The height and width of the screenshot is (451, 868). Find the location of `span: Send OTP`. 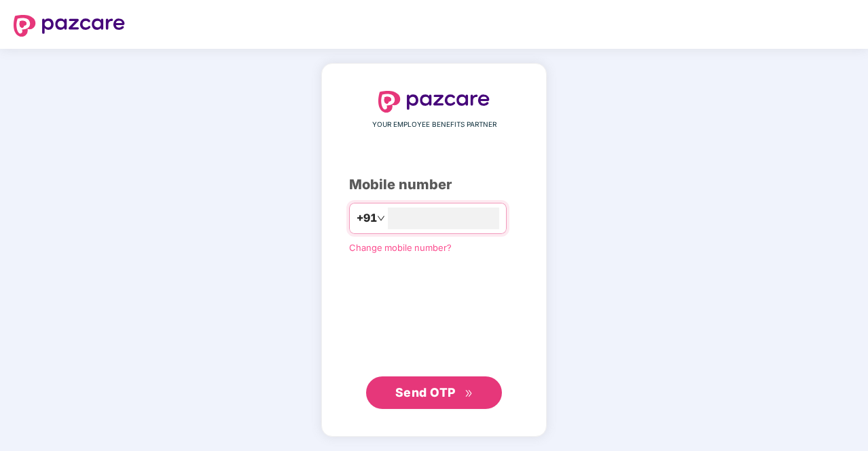

span: Send OTP is located at coordinates (425, 392).